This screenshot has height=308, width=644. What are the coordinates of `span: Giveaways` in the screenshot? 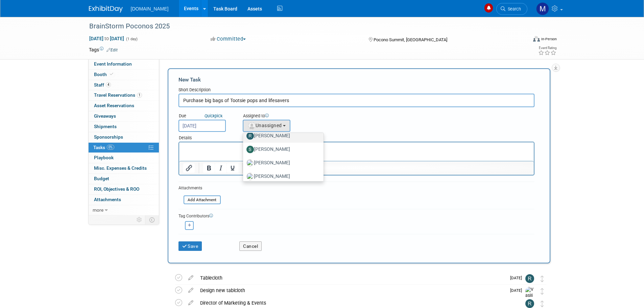 It's located at (105, 116).